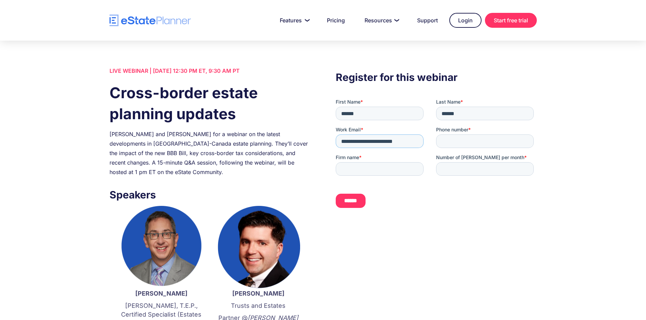  What do you see at coordinates (210, 195) in the screenshot?
I see `h3: Speakers` at bounding box center [210, 195].